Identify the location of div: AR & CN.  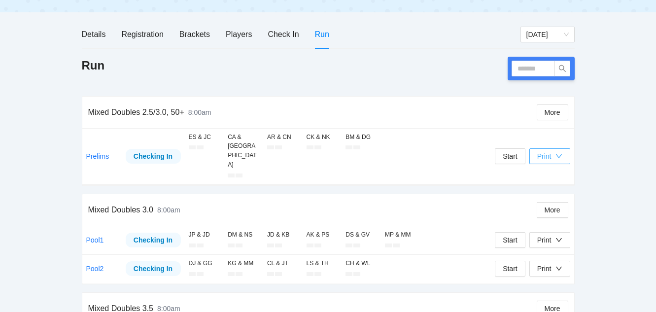
(283, 137).